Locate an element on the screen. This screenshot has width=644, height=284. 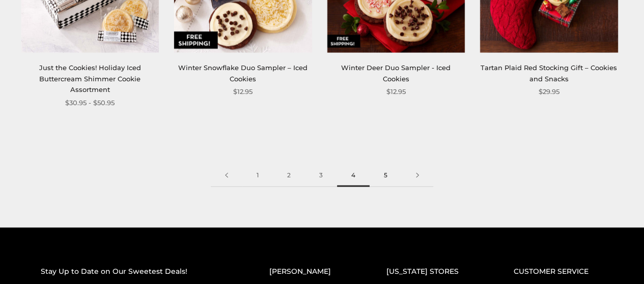
span: 4 is located at coordinates (353, 176).